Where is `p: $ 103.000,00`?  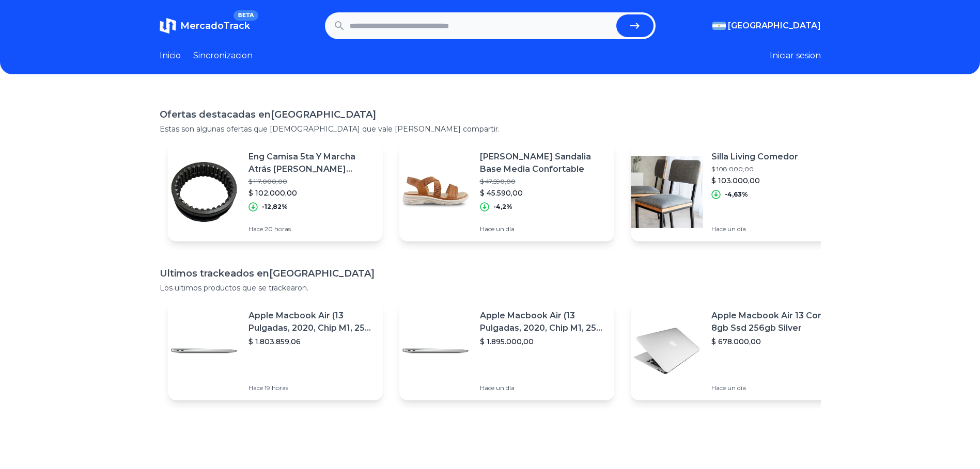 p: $ 103.000,00 is located at coordinates (755, 180).